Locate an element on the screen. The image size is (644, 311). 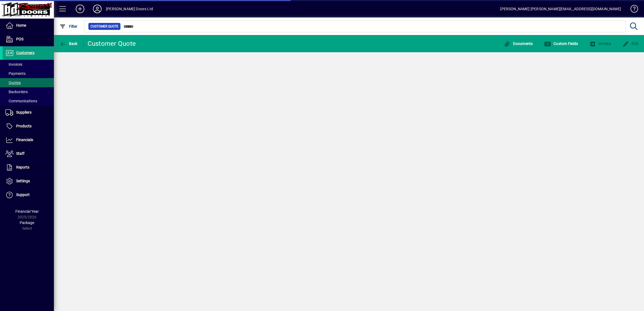
span: Payments is located at coordinates (15, 74).